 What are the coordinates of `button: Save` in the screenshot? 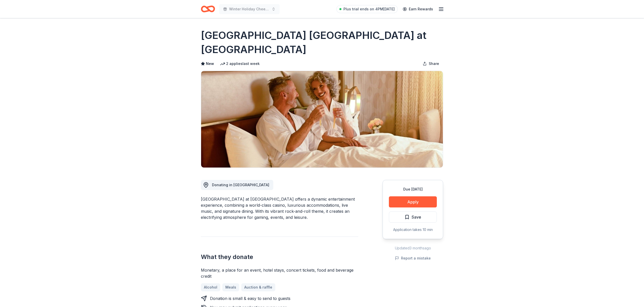 It's located at (413, 217).